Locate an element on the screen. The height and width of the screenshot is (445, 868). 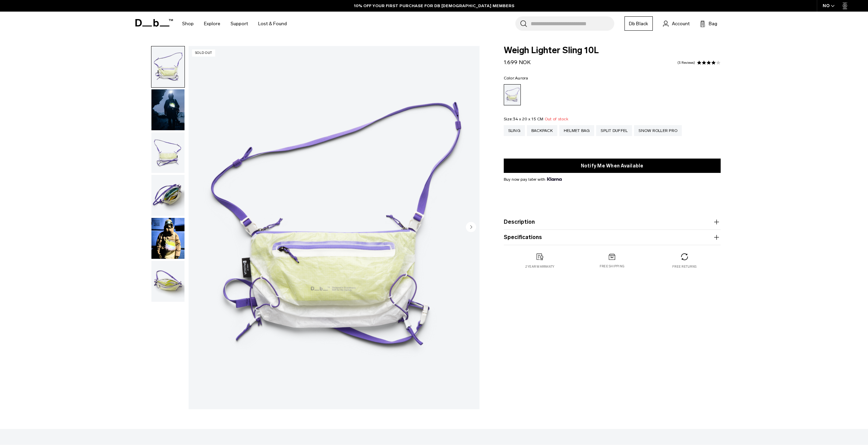
img: Weigh_Lighter_Sling_10L_3.png is located at coordinates (168, 195).